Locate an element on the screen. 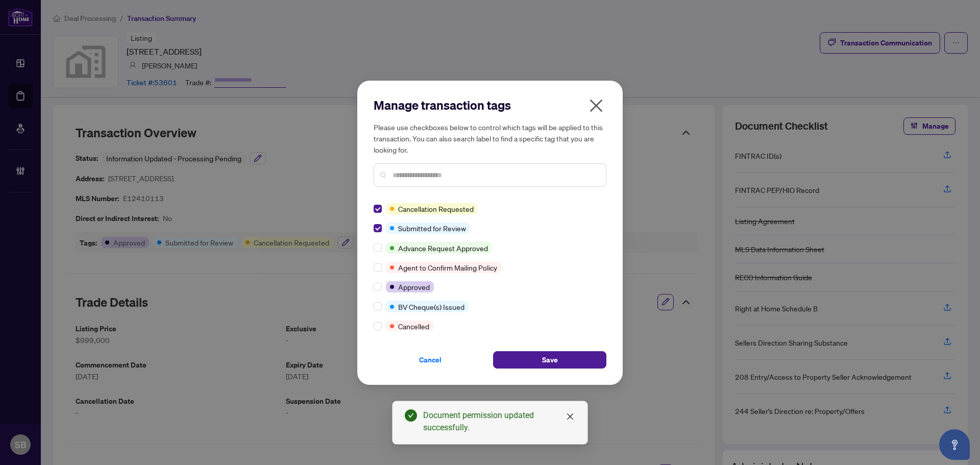 This screenshot has height=465, width=980. span: Save is located at coordinates (550, 360).